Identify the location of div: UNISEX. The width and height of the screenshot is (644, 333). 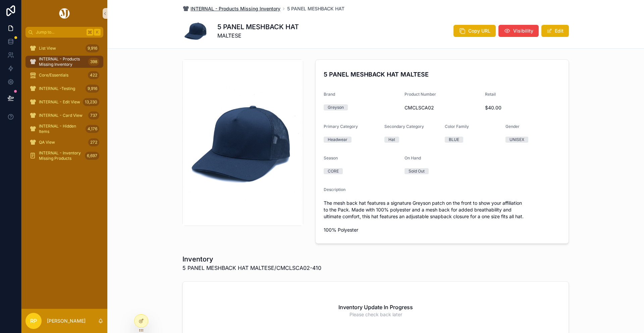
(517, 140).